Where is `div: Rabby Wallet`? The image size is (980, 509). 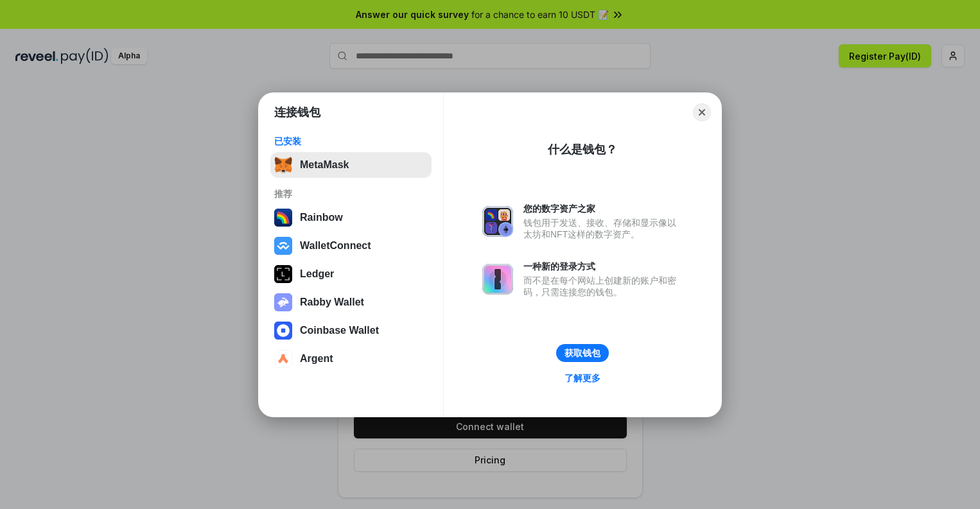 div: Rabby Wallet is located at coordinates (332, 302).